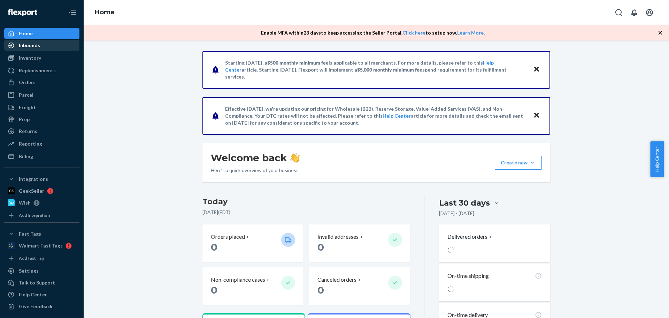 This screenshot has width=669, height=318. I want to click on ol: breadcrumbs, so click(105, 13).